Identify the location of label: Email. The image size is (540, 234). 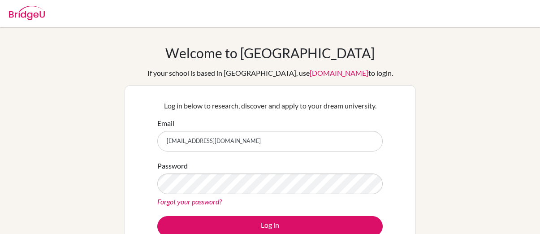
(166, 123).